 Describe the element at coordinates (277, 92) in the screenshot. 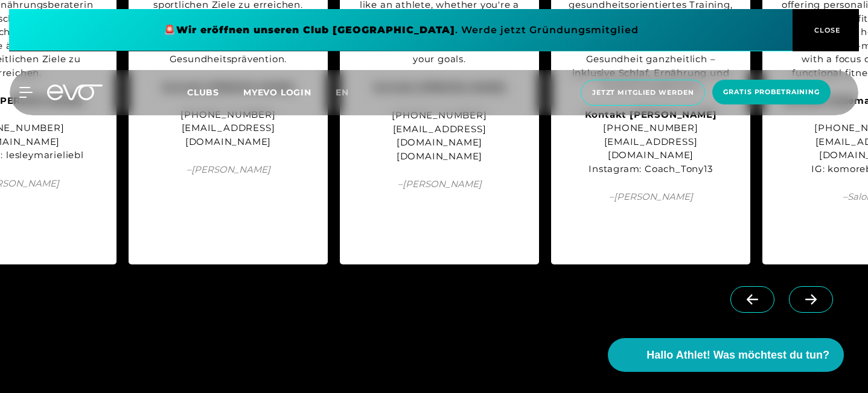

I see `a: MYEVO LOGIN` at that location.